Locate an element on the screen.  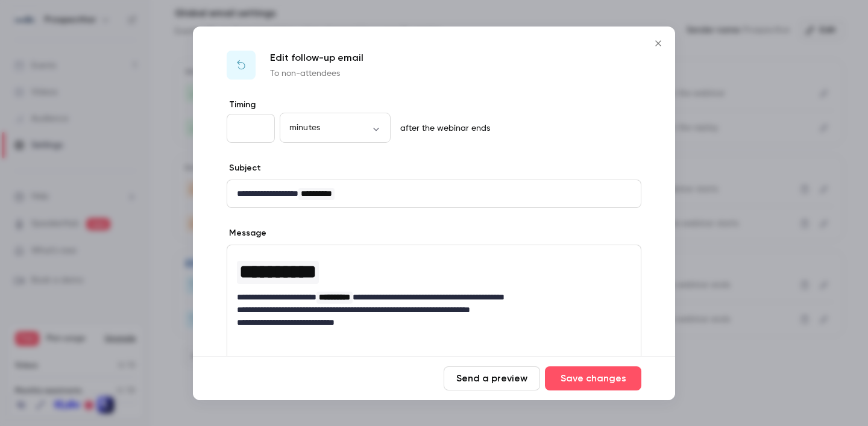
p: Edit follow-up email is located at coordinates (317, 58).